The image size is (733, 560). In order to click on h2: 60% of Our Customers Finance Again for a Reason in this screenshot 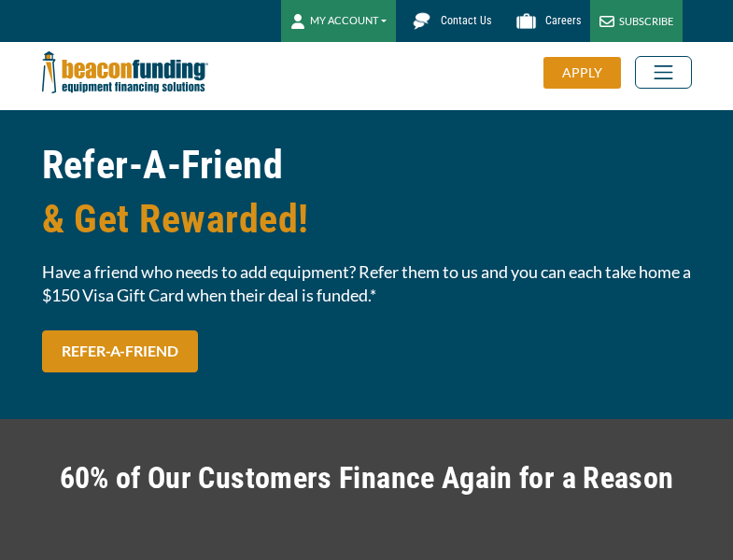, I will do `click(367, 478)`.